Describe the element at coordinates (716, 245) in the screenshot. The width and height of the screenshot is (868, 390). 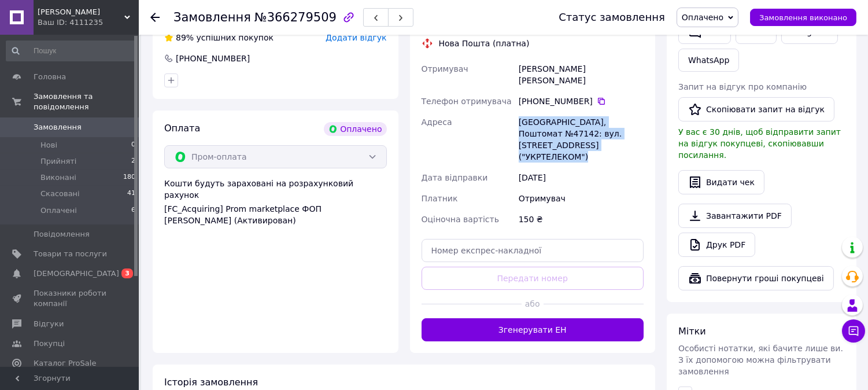
I see `a: Друк PDF` at that location.